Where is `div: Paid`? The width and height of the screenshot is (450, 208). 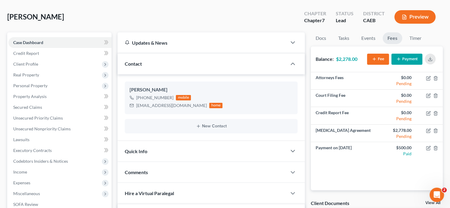 div: Paid is located at coordinates (396, 154).